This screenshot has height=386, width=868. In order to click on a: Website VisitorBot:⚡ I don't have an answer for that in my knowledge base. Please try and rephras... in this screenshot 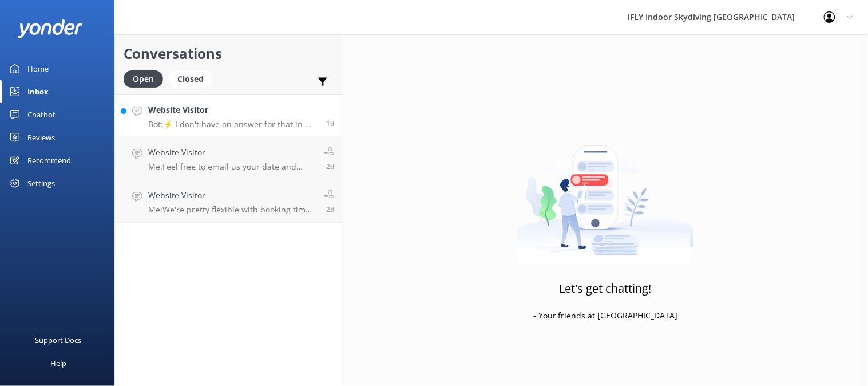, I will do `click(229, 115)`.